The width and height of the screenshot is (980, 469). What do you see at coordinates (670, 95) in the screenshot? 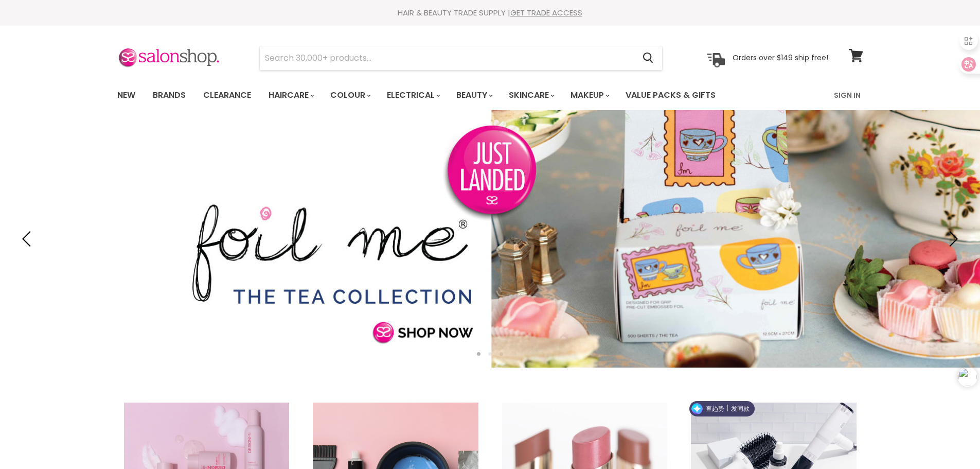
I see `a: Value Packs & Gifts` at bounding box center [670, 95].